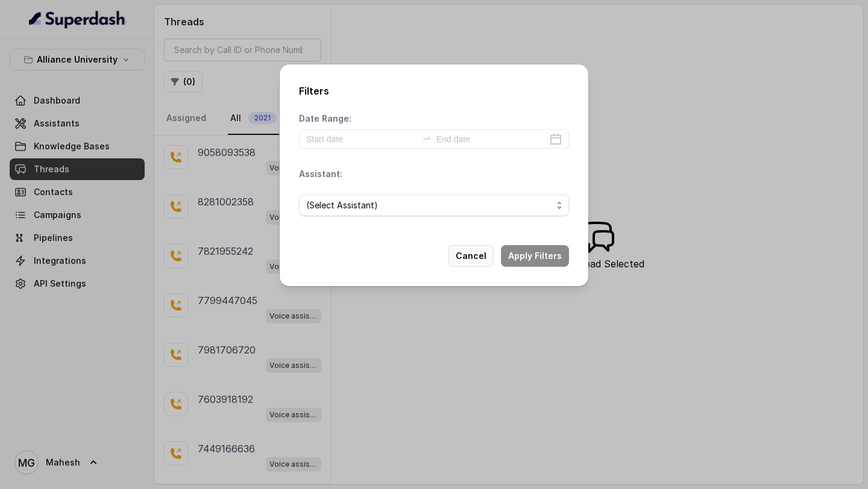 The height and width of the screenshot is (489, 868). What do you see at coordinates (325, 119) in the screenshot?
I see `p: Date Range:` at bounding box center [325, 119].